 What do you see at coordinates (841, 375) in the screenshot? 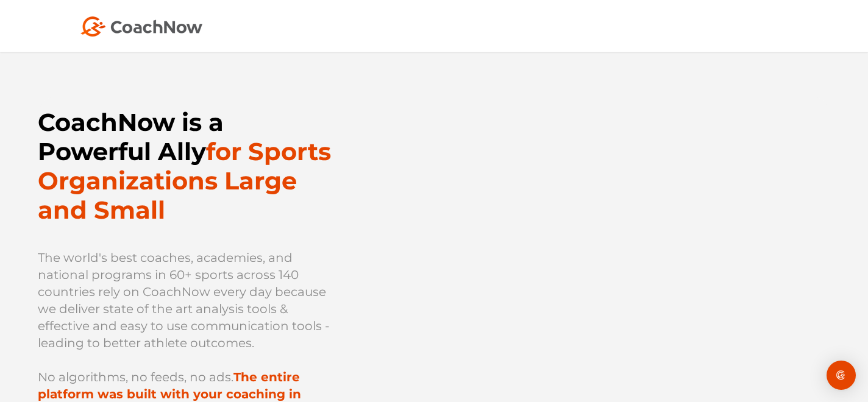
I see `div: Open Intercom Messenger` at bounding box center [841, 375].